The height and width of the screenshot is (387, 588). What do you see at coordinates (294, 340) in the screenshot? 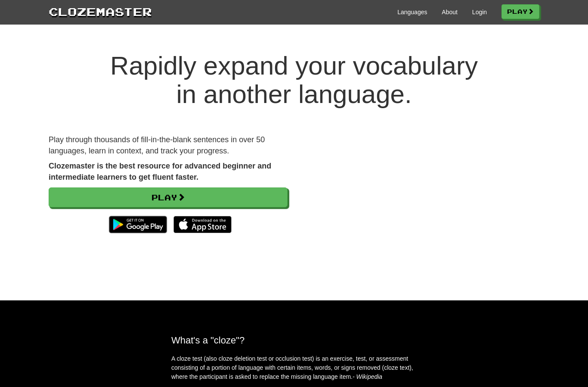
I see `h2: What's a "cloze"?` at bounding box center [294, 340].